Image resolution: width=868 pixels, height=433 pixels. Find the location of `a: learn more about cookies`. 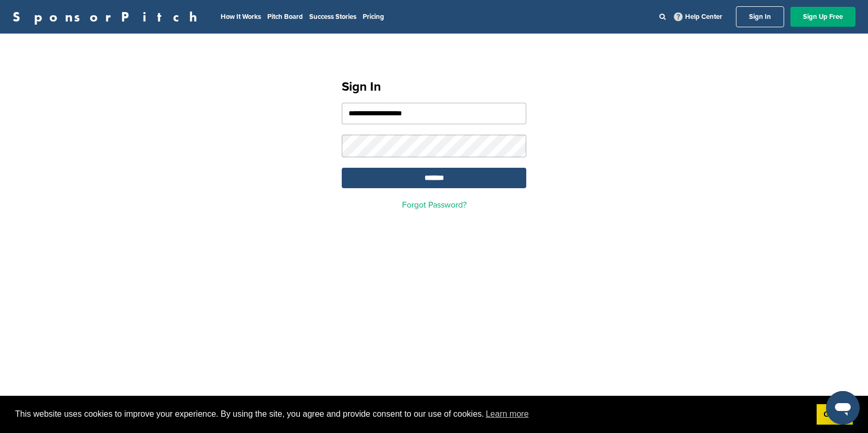

a: learn more about cookies is located at coordinates (507, 414).